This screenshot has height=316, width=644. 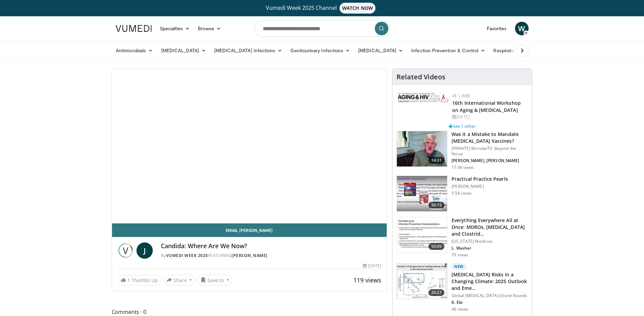 I want to click on a: Vumedi Week 2025, so click(x=187, y=255).